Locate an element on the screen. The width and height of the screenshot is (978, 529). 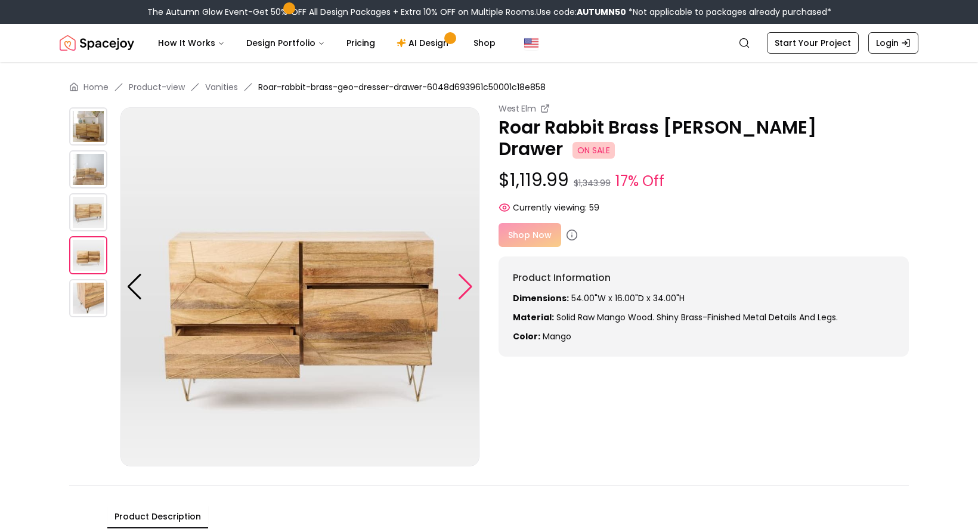
img: United States is located at coordinates (531, 43).